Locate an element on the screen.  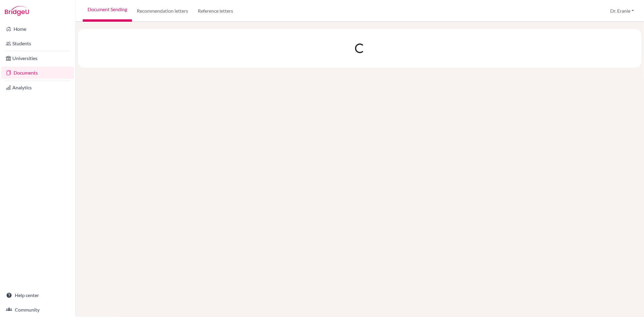
a: Analytics is located at coordinates (38, 88).